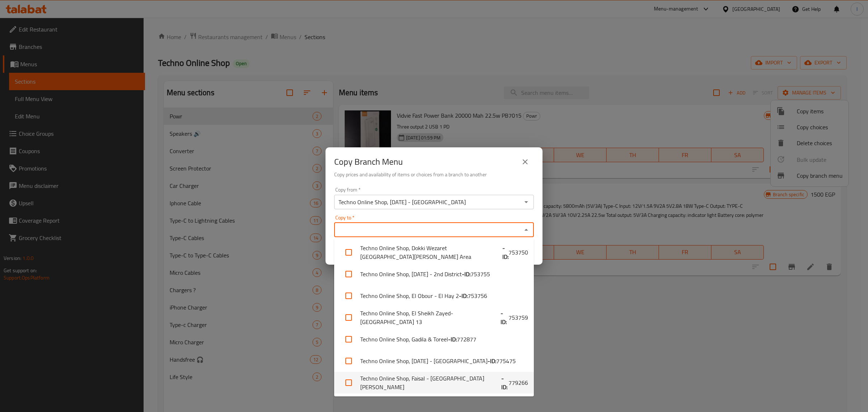 The width and height of the screenshot is (868, 412). I want to click on span: 753759, so click(518, 317).